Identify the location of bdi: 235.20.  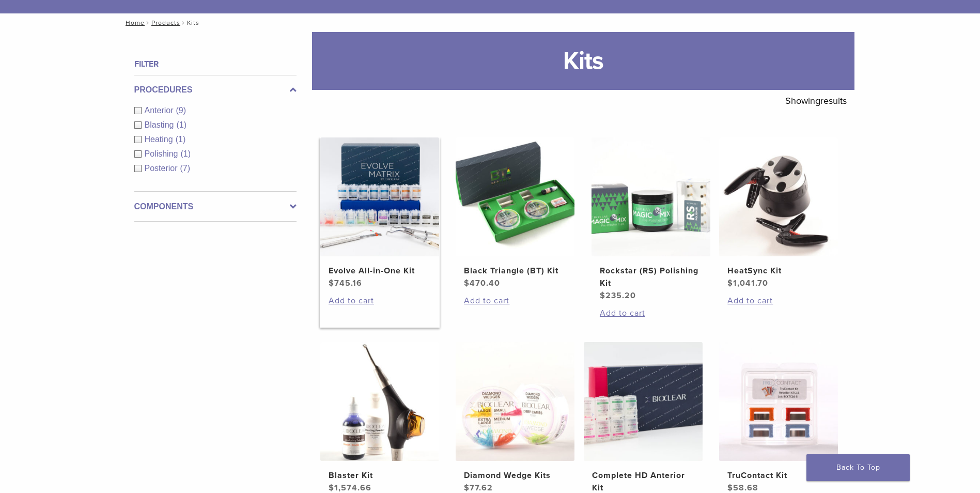
(618, 296).